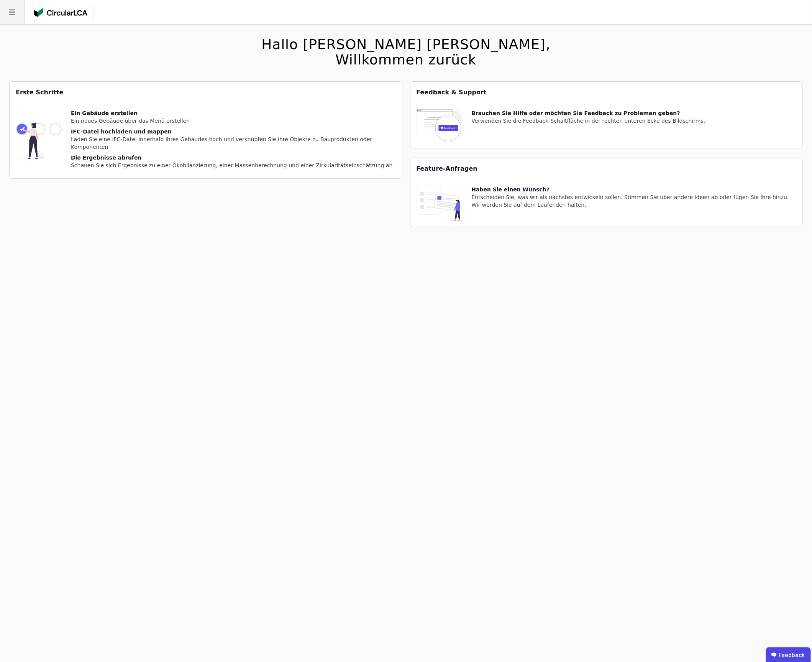 The width and height of the screenshot is (812, 662). I want to click on div: Brauchen Sie Hilfe oder möchten Sie Feedback zu Problemen geben?, so click(589, 113).